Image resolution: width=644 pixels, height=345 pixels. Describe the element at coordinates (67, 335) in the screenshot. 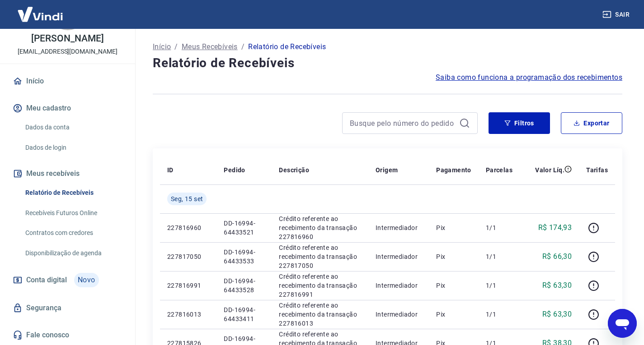

I see `a: Fale conosco` at that location.